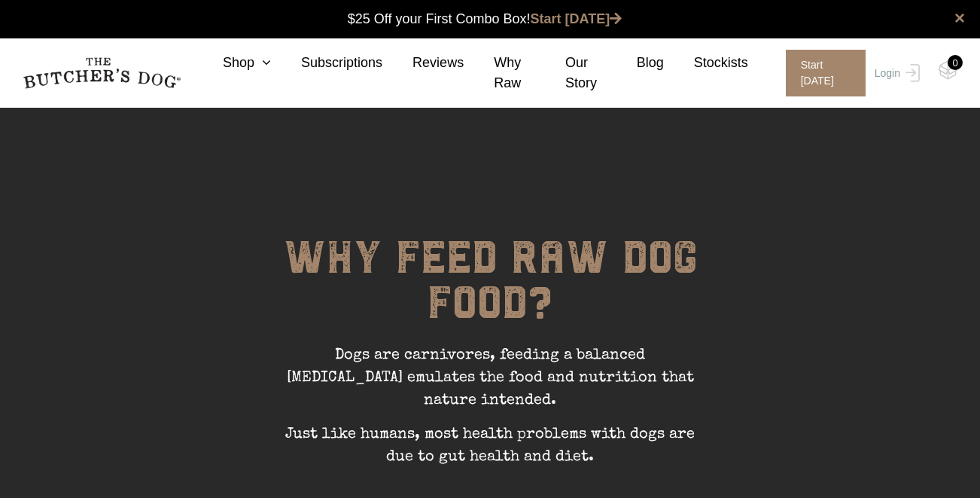 Image resolution: width=980 pixels, height=498 pixels. I want to click on p: Just like humans, most health problems with dogs are due to gut health and diet., so click(490, 452).